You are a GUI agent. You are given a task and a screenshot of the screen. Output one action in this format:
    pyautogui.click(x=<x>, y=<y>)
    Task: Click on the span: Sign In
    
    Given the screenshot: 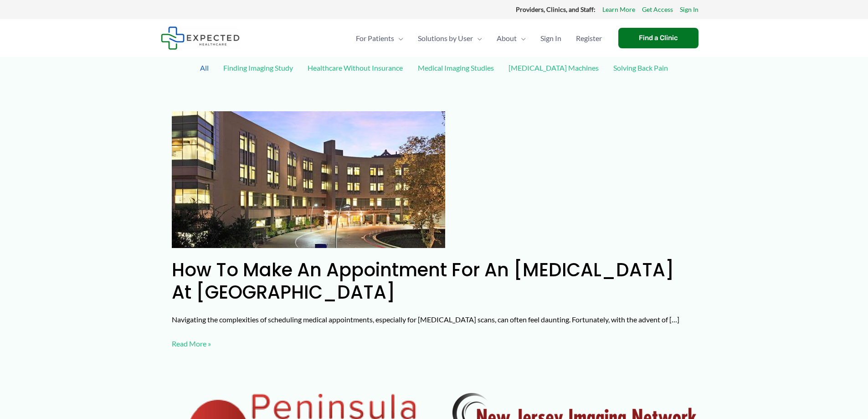 What is the action you would take?
    pyautogui.click(x=551, y=39)
    